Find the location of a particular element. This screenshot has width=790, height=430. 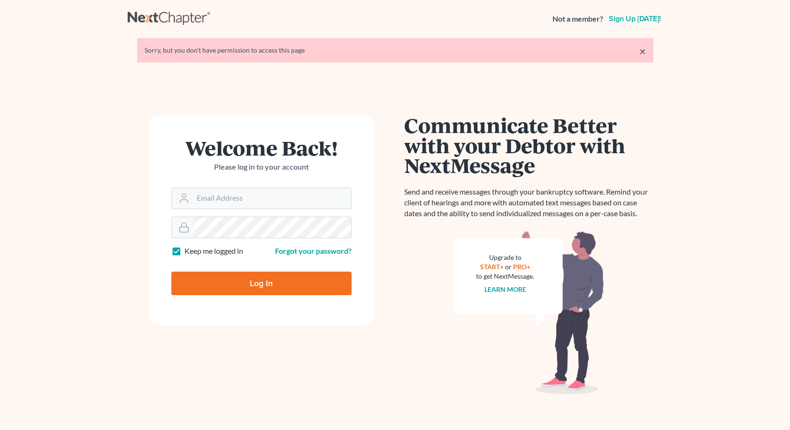

img: nextmessage_bg-59042aed3d76b12b5cd301f8e5b87938c9018125f34e5fa2b7a6b67550977c72.svg is located at coordinates (529, 312).